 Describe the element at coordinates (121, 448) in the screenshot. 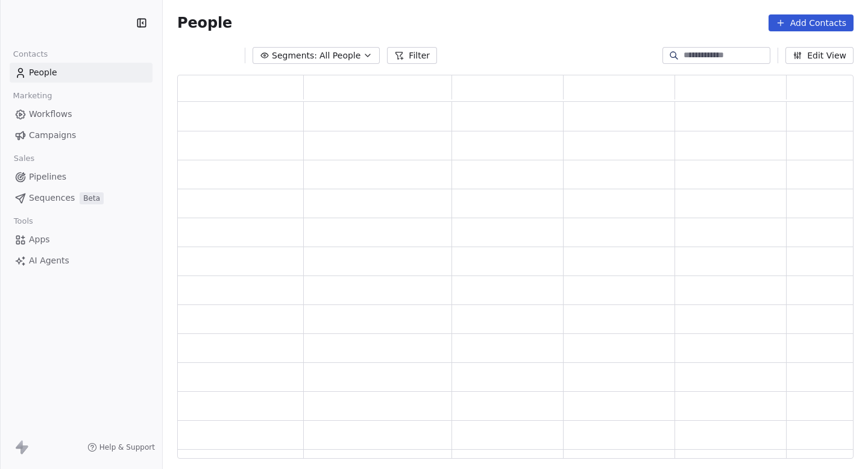

I see `a: Help & Support` at that location.